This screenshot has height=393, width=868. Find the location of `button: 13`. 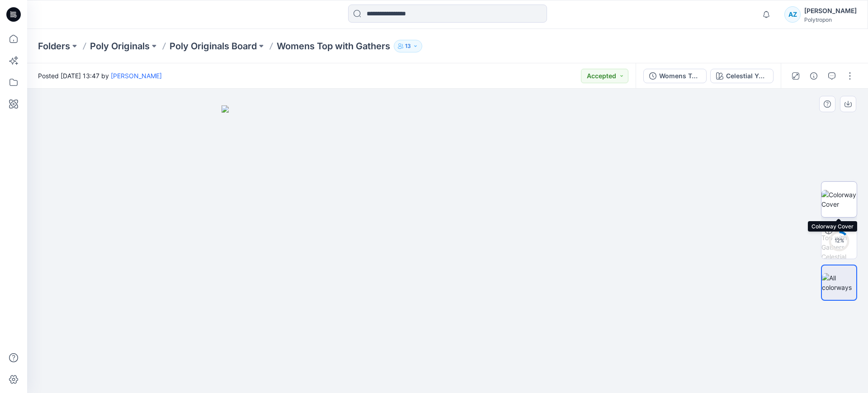

button: 13 is located at coordinates (408, 46).